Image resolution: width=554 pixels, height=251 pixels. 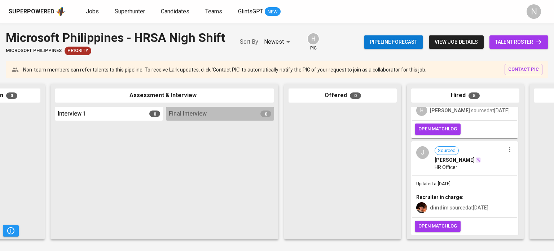 What do you see at coordinates (534, 12) in the screenshot?
I see `div: N` at bounding box center [534, 12].